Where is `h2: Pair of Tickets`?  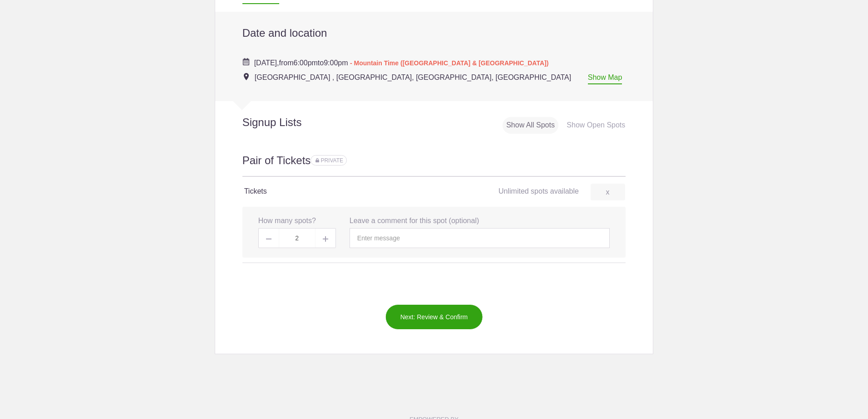
h2: Pair of Tickets is located at coordinates (434, 165).